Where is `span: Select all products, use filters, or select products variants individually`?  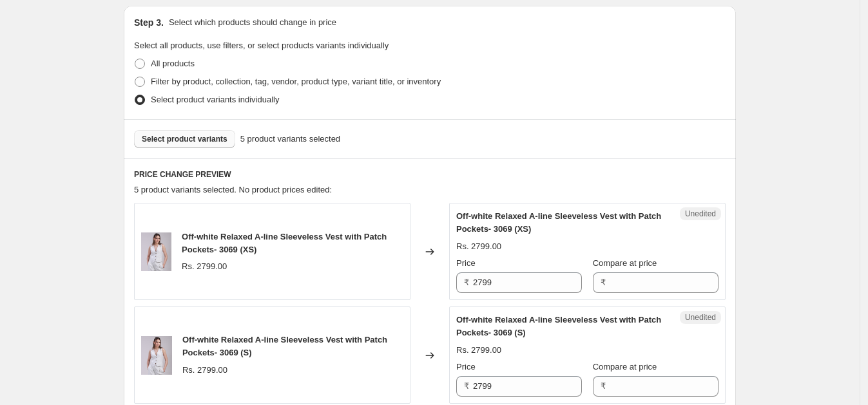 span: Select all products, use filters, or select products variants individually is located at coordinates (261, 45).